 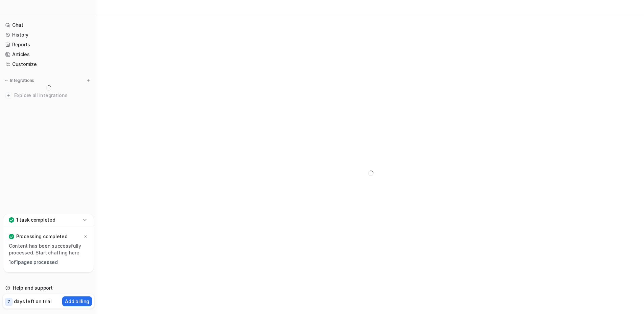 I want to click on span: Explore all integrations, so click(x=53, y=96).